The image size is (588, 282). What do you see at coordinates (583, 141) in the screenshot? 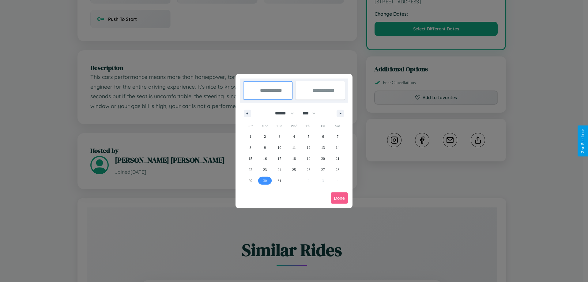
I see `div: Give Feedback` at bounding box center [583, 141].